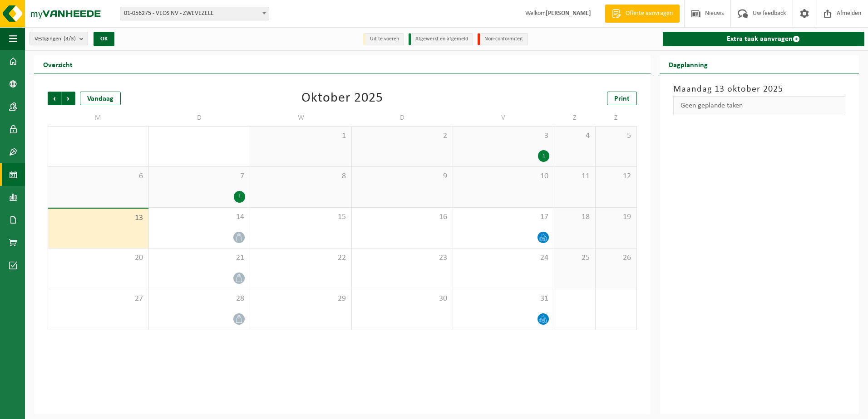 The height and width of the screenshot is (419, 868). Describe the element at coordinates (575, 136) in the screenshot. I see `span: 4` at that location.